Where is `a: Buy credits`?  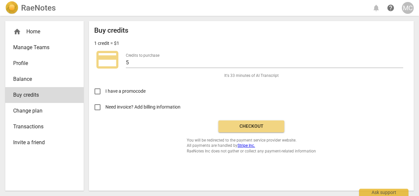 a: Buy credits is located at coordinates (44, 95).